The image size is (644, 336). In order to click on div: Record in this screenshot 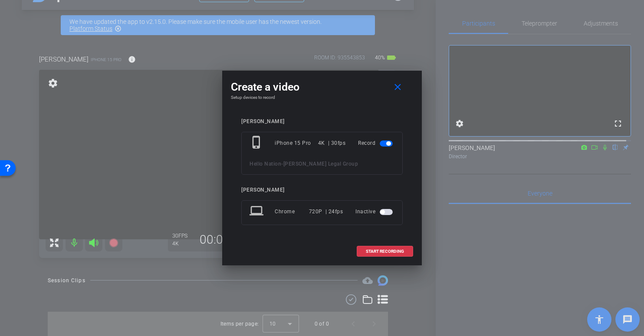, I will do `click(376, 143)`.